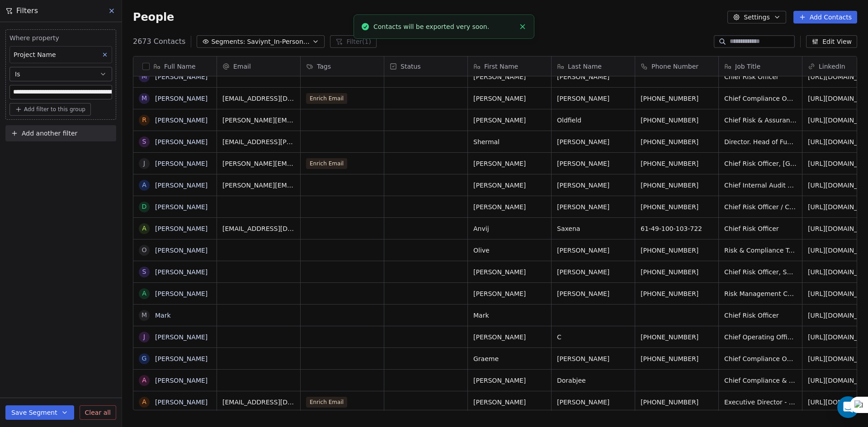 The width and height of the screenshot is (868, 427). What do you see at coordinates (523, 27) in the screenshot?
I see `button: Close toast` at bounding box center [523, 27].